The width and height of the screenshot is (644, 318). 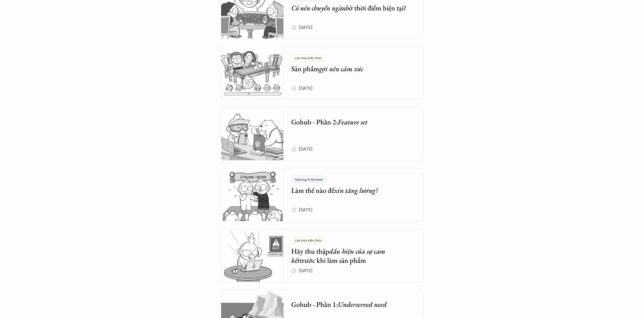 I want to click on em: Có nên chuyển ngành, so click(x=320, y=8).